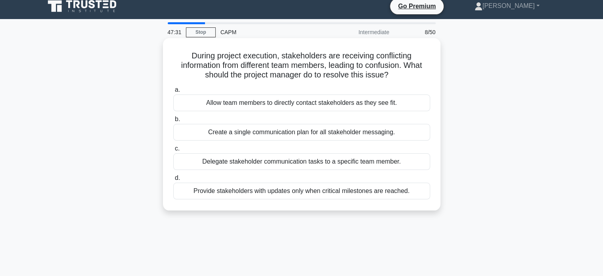  Describe the element at coordinates (177, 177) in the screenshot. I see `span: d.` at that location.